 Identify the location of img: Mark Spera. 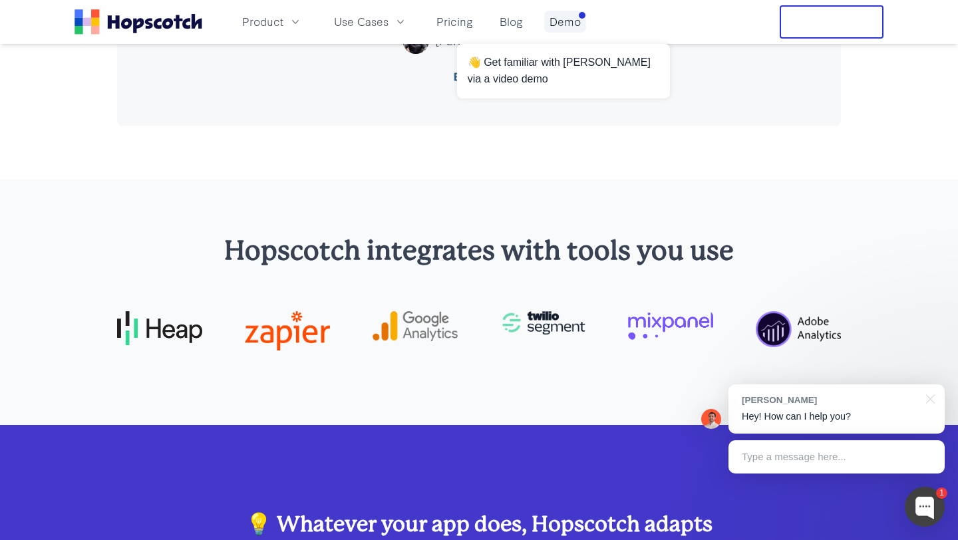
(711, 419).